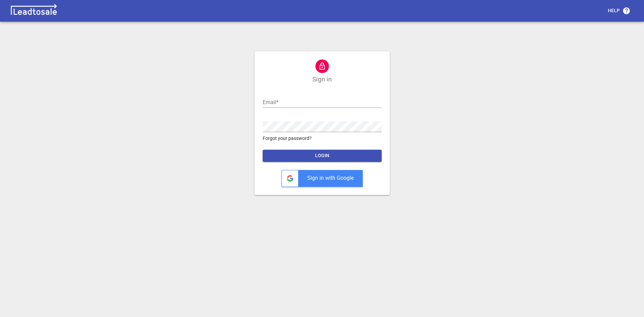  Describe the element at coordinates (322, 156) in the screenshot. I see `span: LOGIN` at that location.